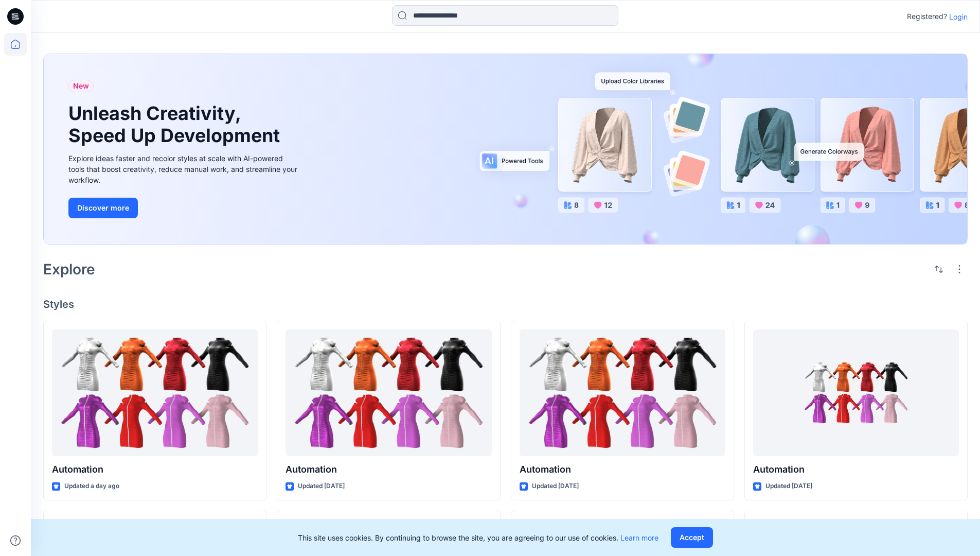 Image resolution: width=980 pixels, height=556 pixels. What do you see at coordinates (184, 169) in the screenshot?
I see `div: Explore ideas faster and recolor styles at scale with AI-powered tools that boost creativity, red...` at bounding box center [184, 169].